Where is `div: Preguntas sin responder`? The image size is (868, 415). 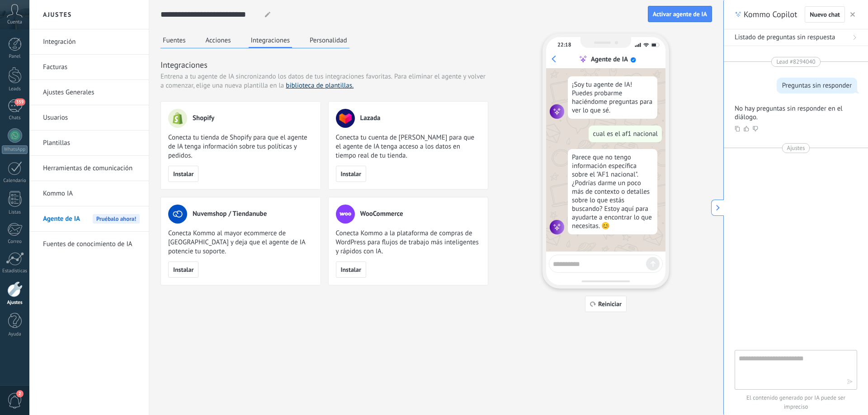
div: Preguntas sin responder is located at coordinates (817, 85).